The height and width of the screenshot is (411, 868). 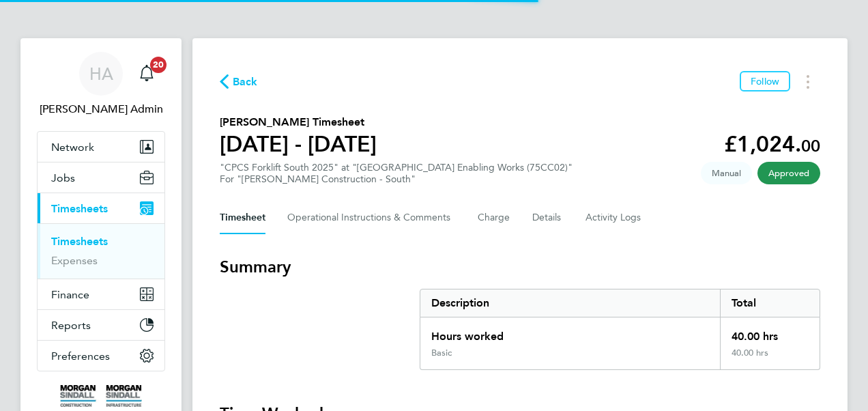 What do you see at coordinates (520, 267) in the screenshot?
I see `h3: Summary` at bounding box center [520, 267].